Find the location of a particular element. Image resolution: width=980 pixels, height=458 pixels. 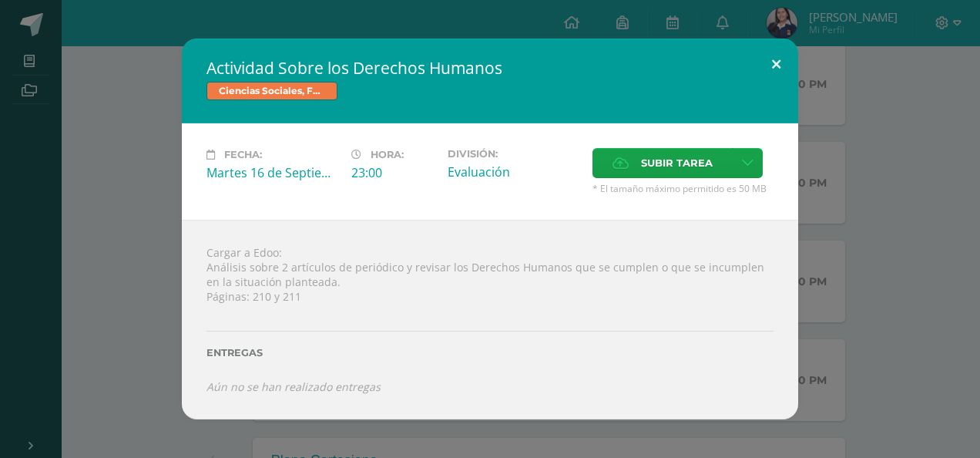

span: Ciencias Sociales, Formación Ciudadana e Interculturalidad is located at coordinates (272, 91).